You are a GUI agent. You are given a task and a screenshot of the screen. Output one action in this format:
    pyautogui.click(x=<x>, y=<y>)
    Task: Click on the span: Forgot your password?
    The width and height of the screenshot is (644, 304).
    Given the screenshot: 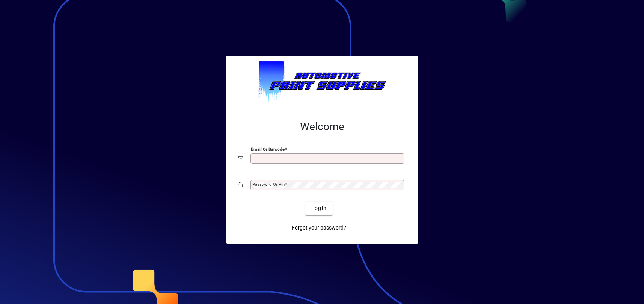 What is the action you would take?
    pyautogui.click(x=319, y=228)
    